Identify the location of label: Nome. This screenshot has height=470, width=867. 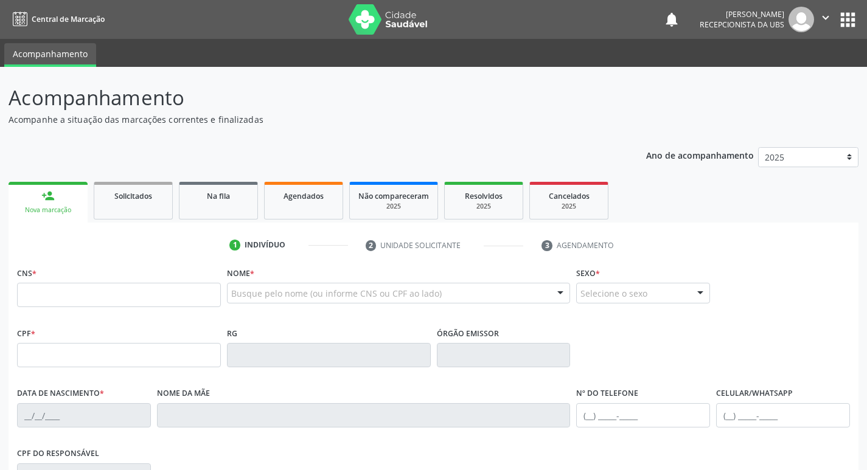
(240, 273).